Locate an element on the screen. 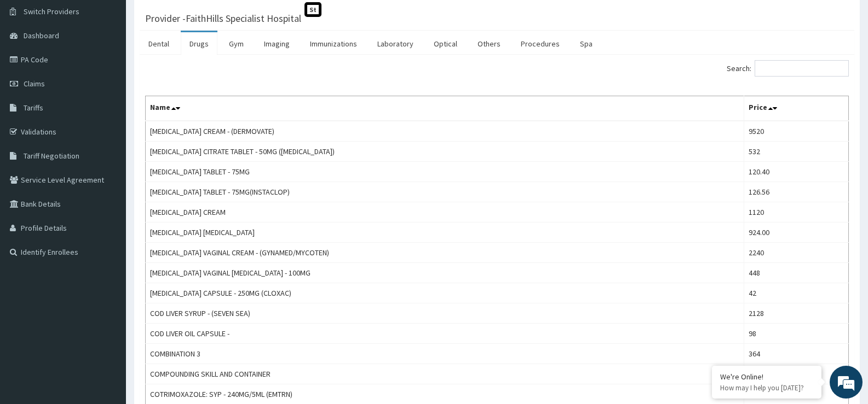 This screenshot has width=868, height=404. th: Price is located at coordinates (796, 109).